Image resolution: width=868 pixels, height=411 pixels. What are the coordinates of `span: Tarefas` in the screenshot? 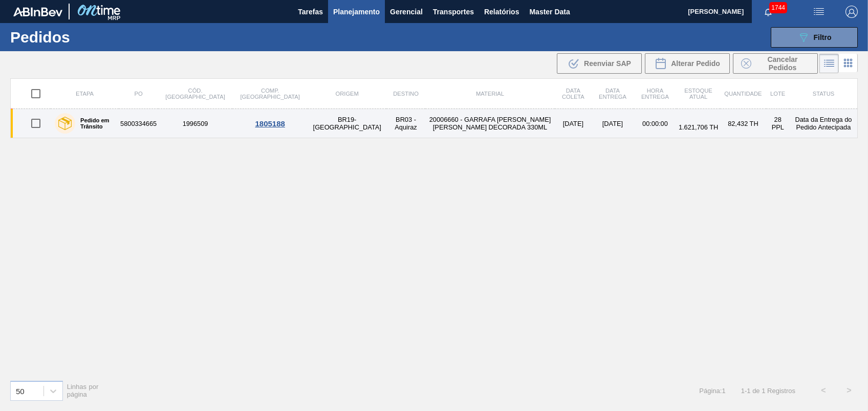 It's located at (310, 12).